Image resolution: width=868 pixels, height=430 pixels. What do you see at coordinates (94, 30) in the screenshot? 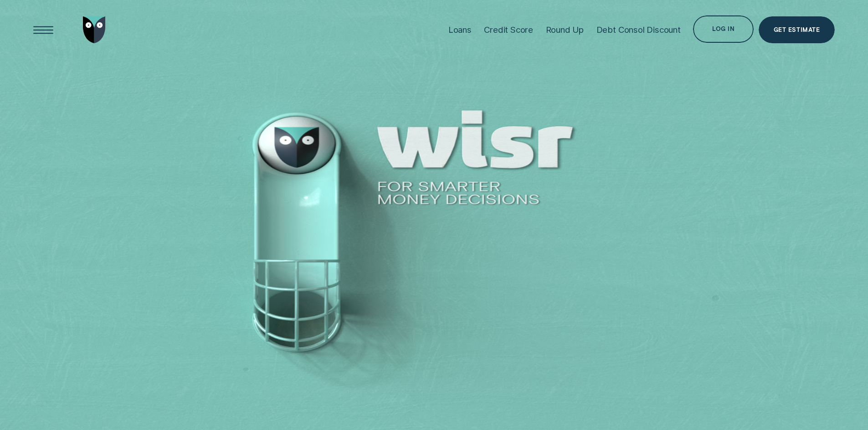
I see `img: Wisr` at bounding box center [94, 30].